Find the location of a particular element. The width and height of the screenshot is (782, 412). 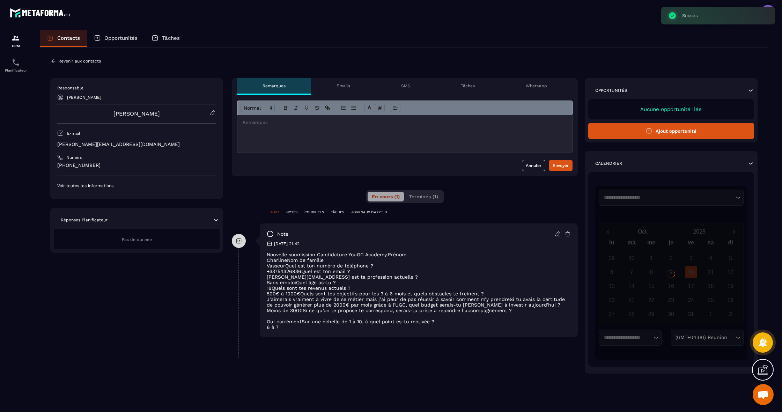

button: Annuler is located at coordinates (534, 166).